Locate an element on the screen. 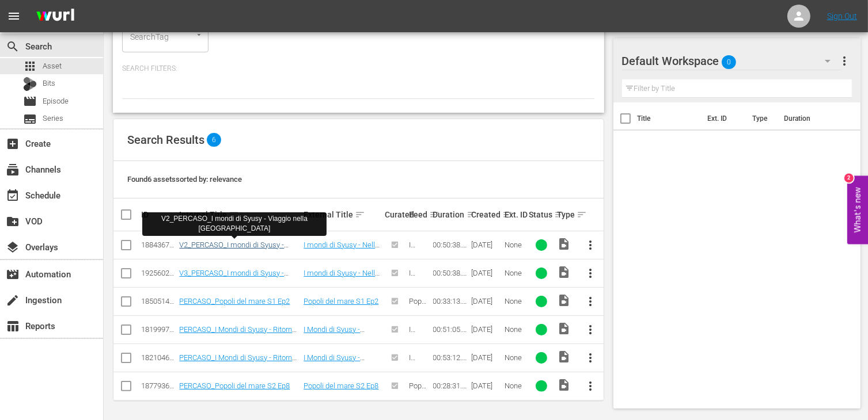 The image size is (868, 420). img: ans4CAIJ8jUAAAAAAAAAAAAAAAAAAAAAAAAgQb4GAAAAAAAAAAAAAAAAAAAAAAAAJMjXAAAAAAAAAAAAAAAAAAAAAAAAgAT5G... is located at coordinates (55, 16).